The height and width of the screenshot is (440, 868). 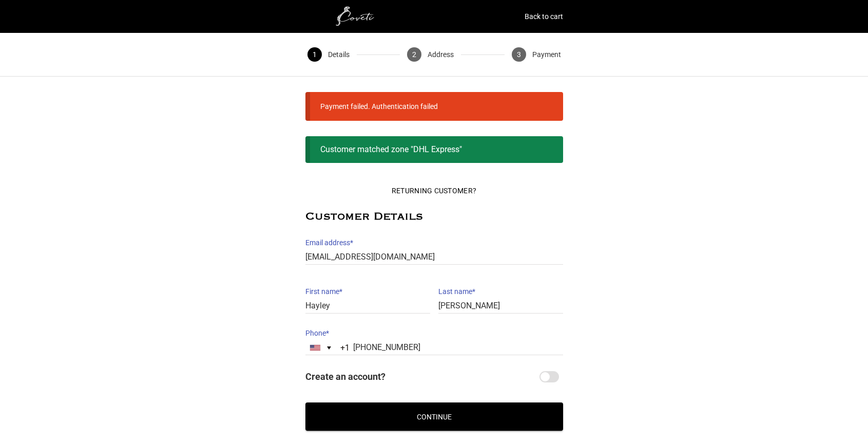 What do you see at coordinates (435, 416) in the screenshot?
I see `button: Continue` at bounding box center [435, 416].